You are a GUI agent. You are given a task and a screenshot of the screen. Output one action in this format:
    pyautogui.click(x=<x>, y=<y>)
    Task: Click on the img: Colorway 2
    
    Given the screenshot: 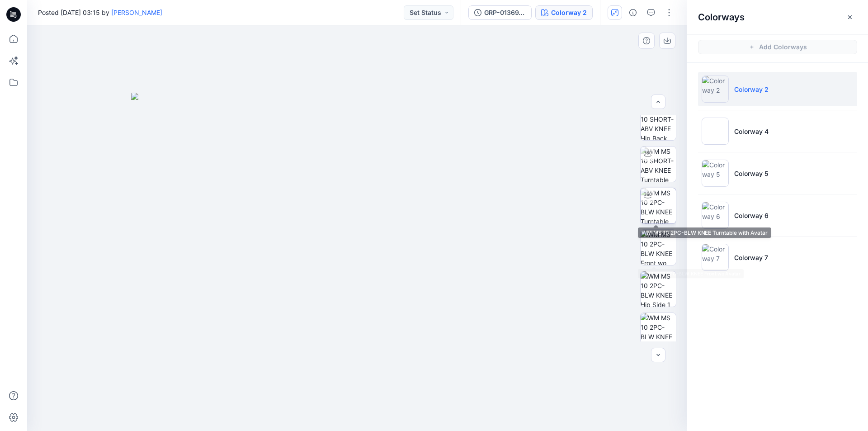 What is the action you would take?
    pyautogui.click(x=715, y=89)
    